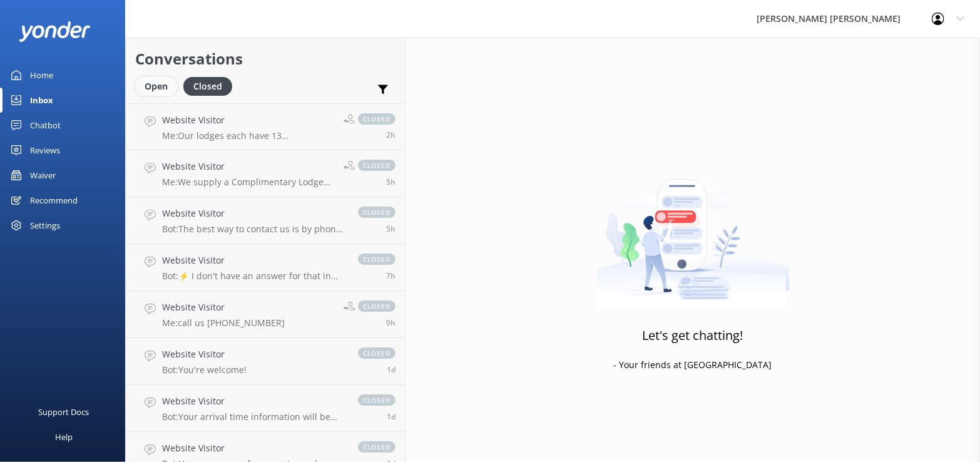  Describe the element at coordinates (45, 226) in the screenshot. I see `div: Settings` at that location.